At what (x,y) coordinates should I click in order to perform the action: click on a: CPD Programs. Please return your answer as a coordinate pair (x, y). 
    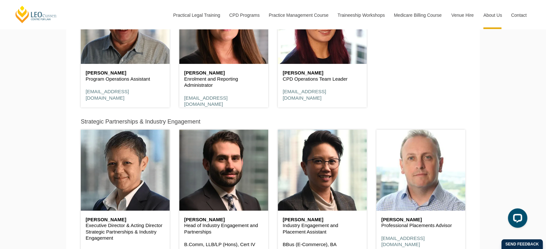
    Looking at the image, I should click on (244, 15).